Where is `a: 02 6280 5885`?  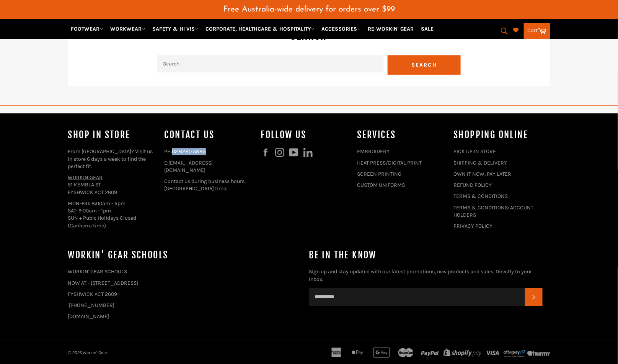 a: 02 6280 5885 is located at coordinates (189, 151).